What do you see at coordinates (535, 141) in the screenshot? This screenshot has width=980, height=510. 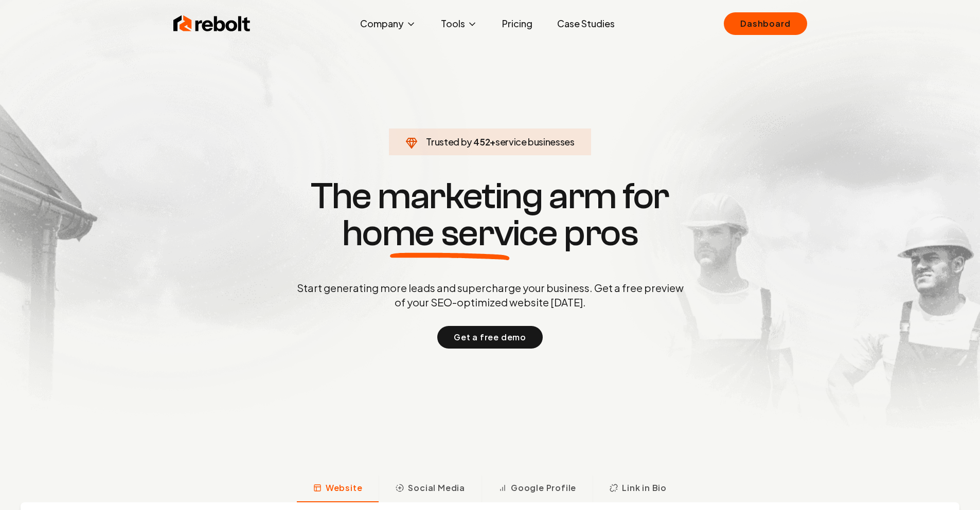 I see `span: service businesses` at bounding box center [535, 141].